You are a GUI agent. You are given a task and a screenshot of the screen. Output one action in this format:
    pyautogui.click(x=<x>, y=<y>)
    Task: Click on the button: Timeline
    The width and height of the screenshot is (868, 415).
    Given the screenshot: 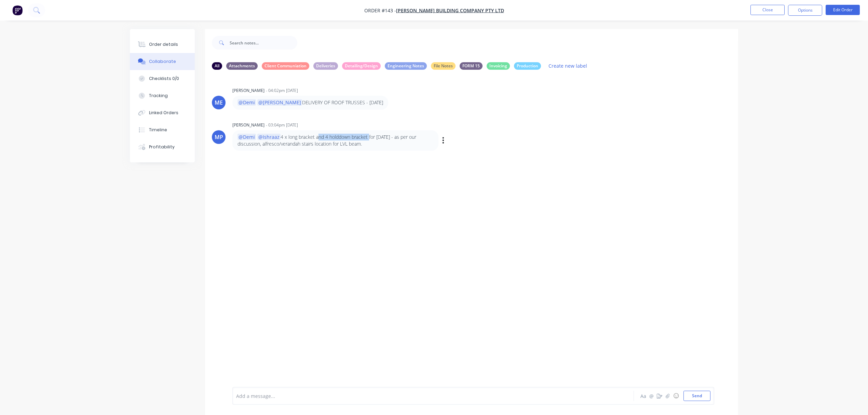 What is the action you would take?
    pyautogui.click(x=162, y=130)
    